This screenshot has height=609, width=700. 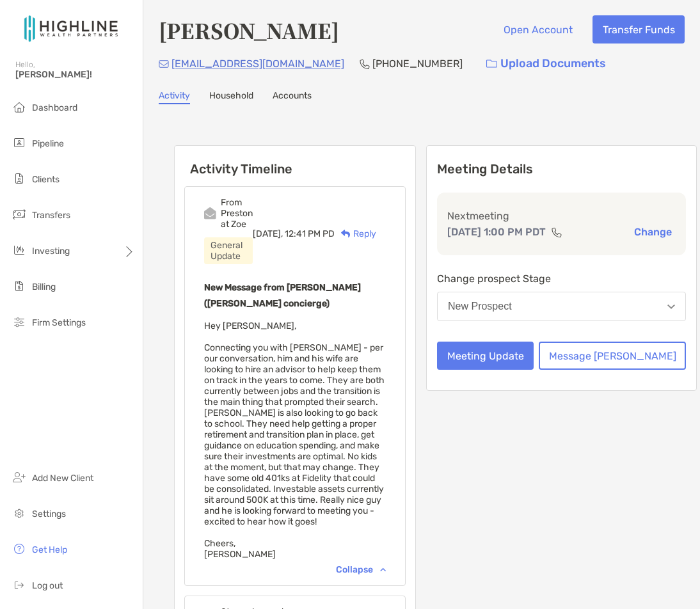 I want to click on img: Chevron icon, so click(x=382, y=570).